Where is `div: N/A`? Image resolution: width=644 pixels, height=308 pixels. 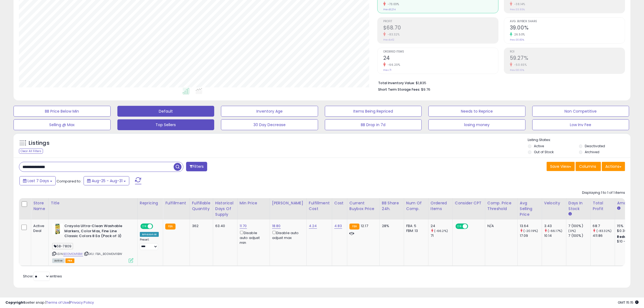 div: N/A is located at coordinates (500, 226).